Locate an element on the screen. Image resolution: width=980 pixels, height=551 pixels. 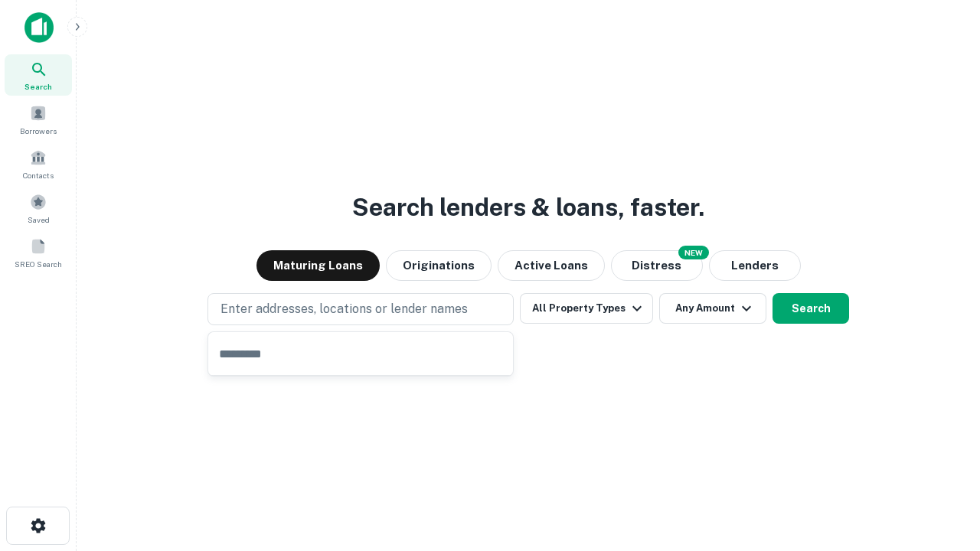
button: Active Loans is located at coordinates (551, 265).